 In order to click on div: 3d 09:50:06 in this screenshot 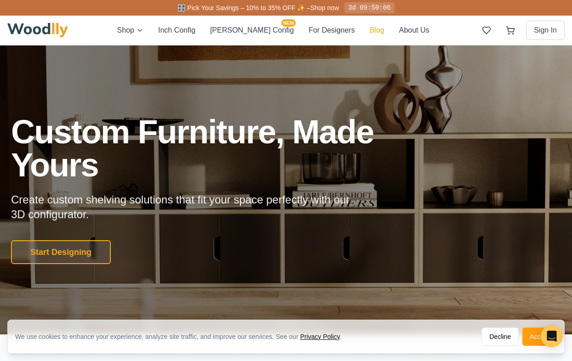, I will do `click(369, 8)`.